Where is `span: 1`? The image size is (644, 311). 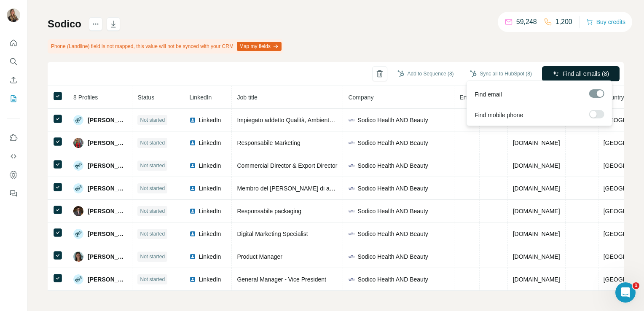 span: 1 is located at coordinates (636, 286).